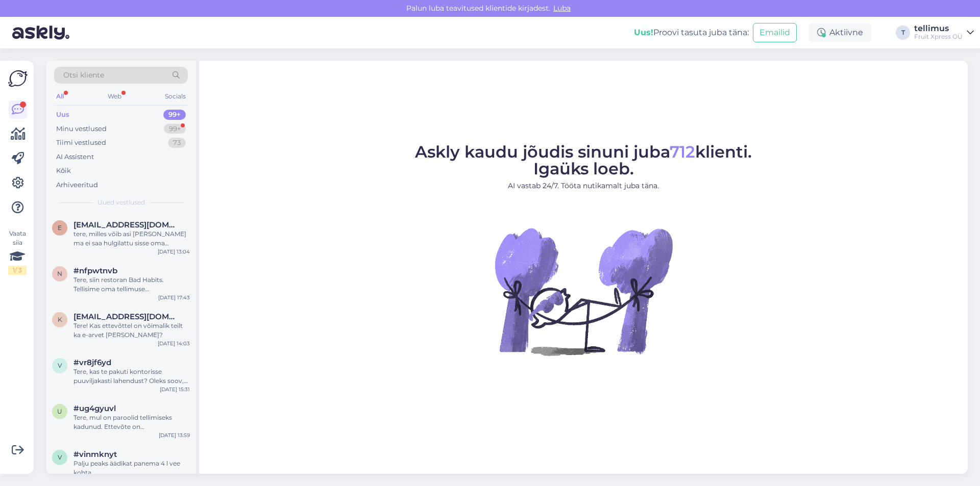 The height and width of the screenshot is (486, 980). Describe the element at coordinates (175, 97) in the screenshot. I see `div: Socials` at that location.